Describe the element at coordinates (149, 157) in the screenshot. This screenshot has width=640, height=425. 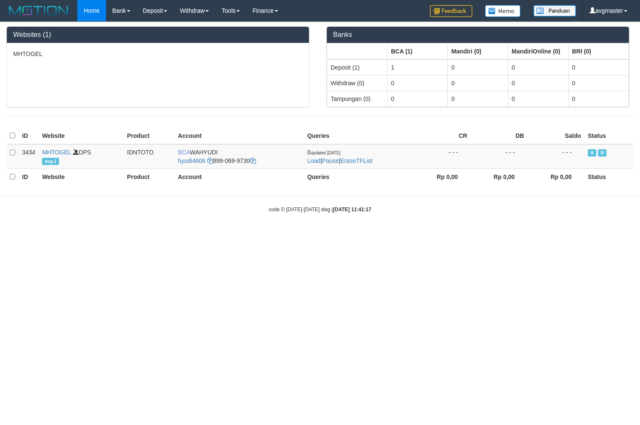
I see `td: IDNTOTO` at that location.